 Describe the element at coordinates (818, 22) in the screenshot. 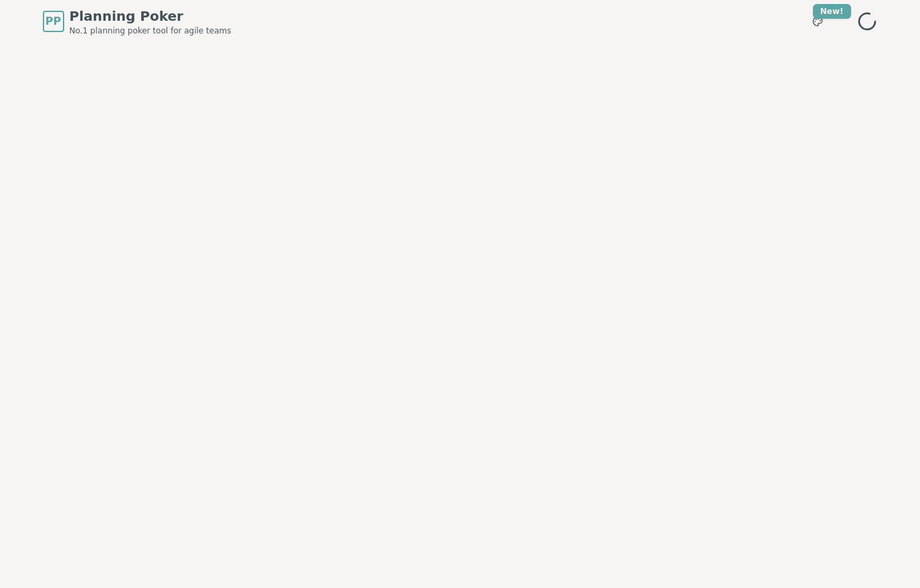

I see `button: New!` at that location.